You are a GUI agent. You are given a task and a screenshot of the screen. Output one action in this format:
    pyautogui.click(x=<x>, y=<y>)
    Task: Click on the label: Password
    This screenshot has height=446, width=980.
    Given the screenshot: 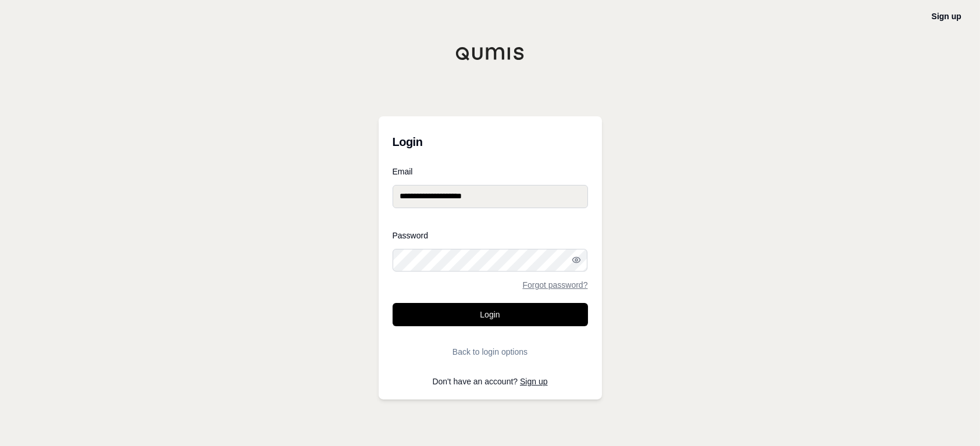 What is the action you would take?
    pyautogui.click(x=490, y=235)
    